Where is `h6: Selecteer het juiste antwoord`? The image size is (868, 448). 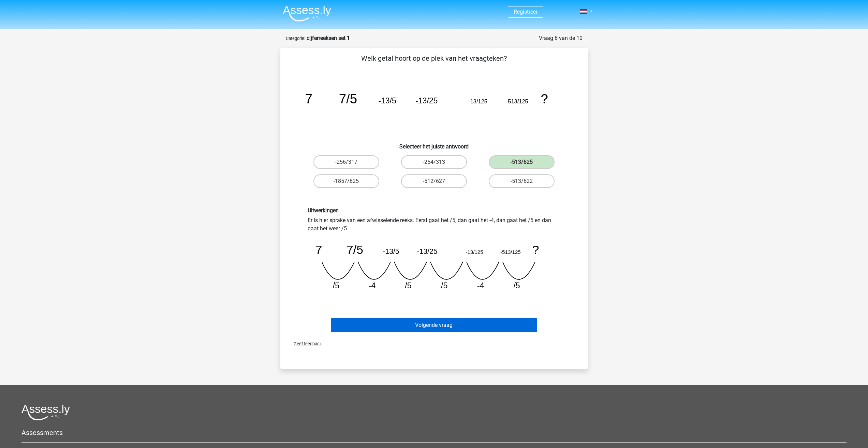 h6: Selecteer het juiste antwoord is located at coordinates (434, 144).